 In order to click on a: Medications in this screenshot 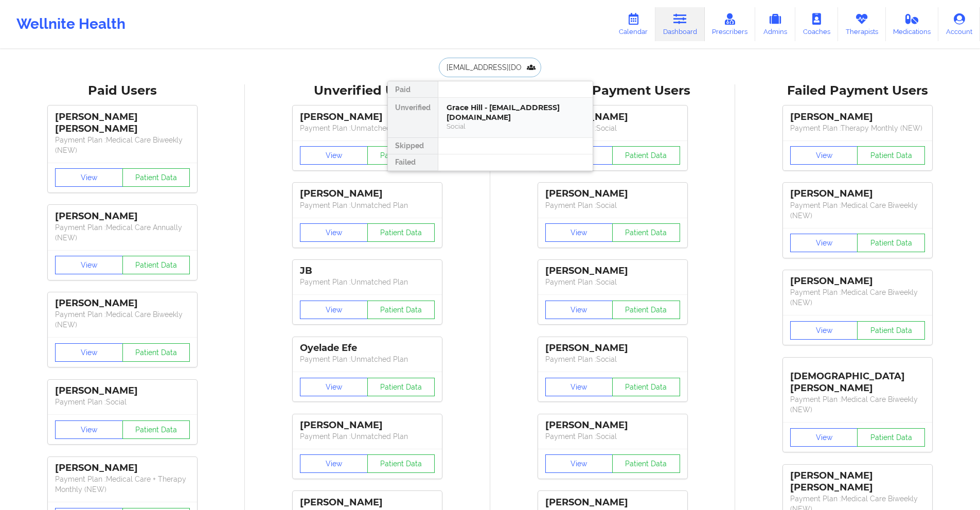, I will do `click(912, 24)`.